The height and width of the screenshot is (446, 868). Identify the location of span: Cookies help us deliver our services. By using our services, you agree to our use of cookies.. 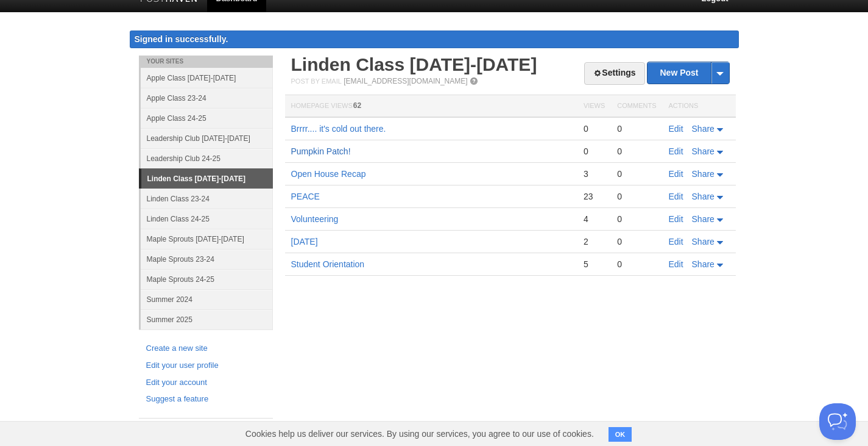
(420, 434).